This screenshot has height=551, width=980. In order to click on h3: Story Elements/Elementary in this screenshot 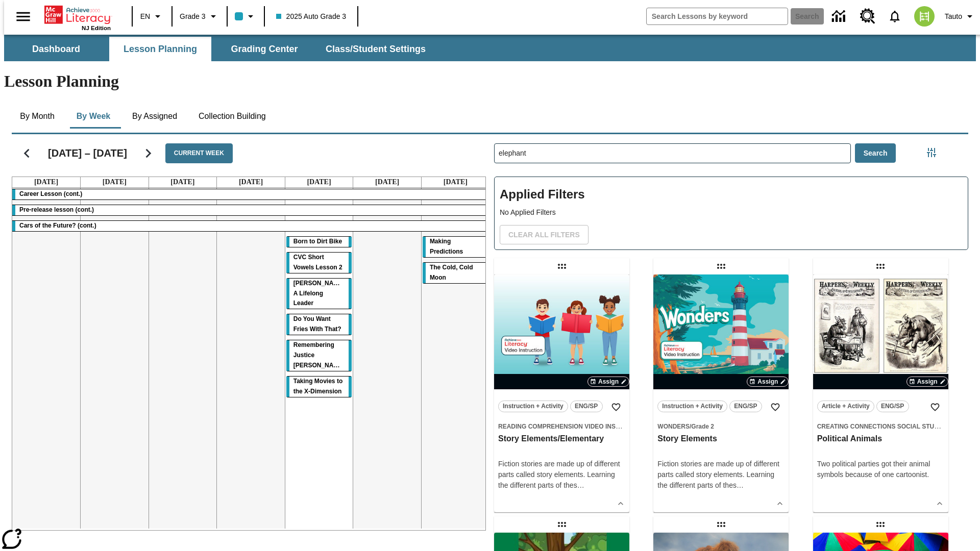, I will do `click(561, 439)`.